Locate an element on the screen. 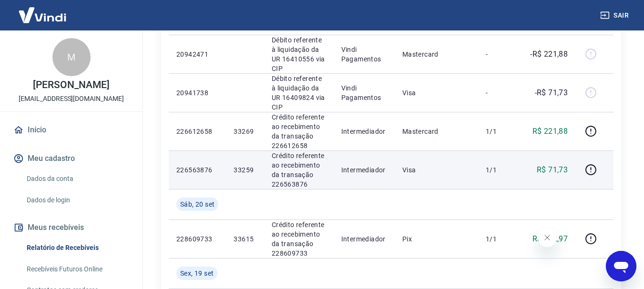  a: Dados de login is located at coordinates (77, 200).